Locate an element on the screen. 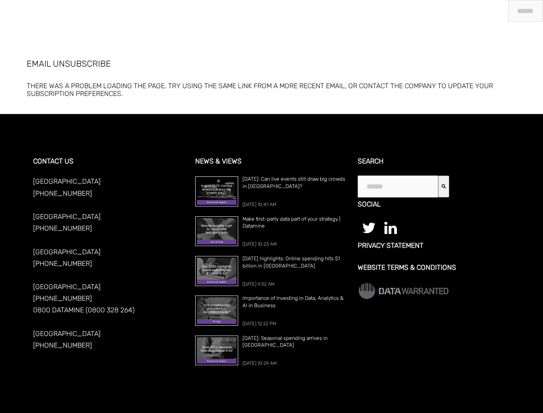 The image size is (543, 413). h3: Search is located at coordinates (434, 166).